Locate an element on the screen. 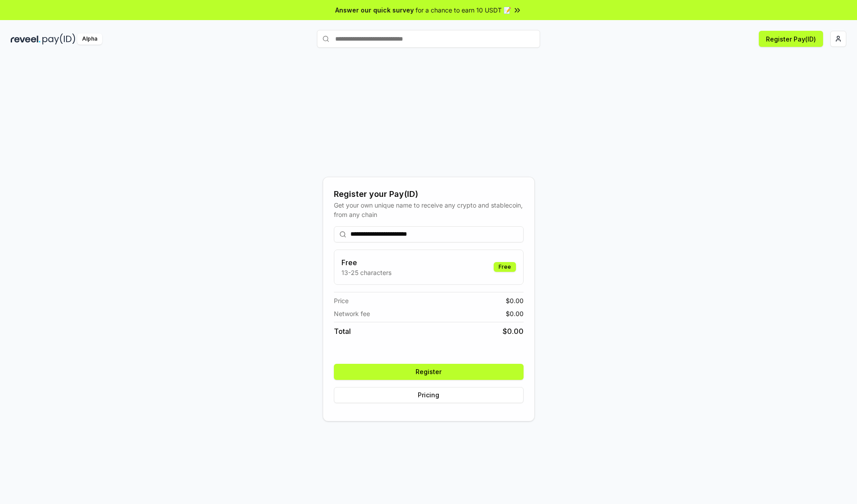 This screenshot has width=857, height=504. p: 13-25 characters is located at coordinates (366, 272).